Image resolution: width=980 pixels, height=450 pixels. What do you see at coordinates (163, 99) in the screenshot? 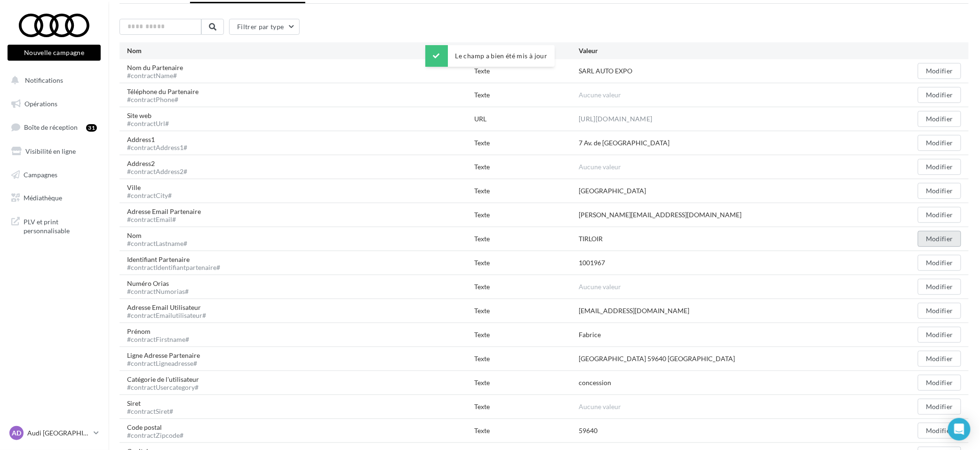
I see `div: #contractPhone#` at bounding box center [163, 99].